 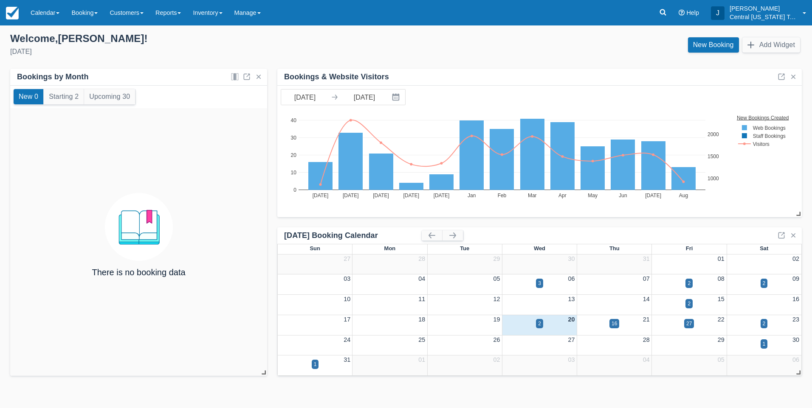 What do you see at coordinates (763, 118) in the screenshot?
I see `text: New Bookings Created` at bounding box center [763, 118].